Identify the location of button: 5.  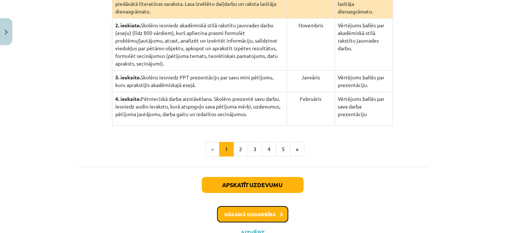
(283, 149).